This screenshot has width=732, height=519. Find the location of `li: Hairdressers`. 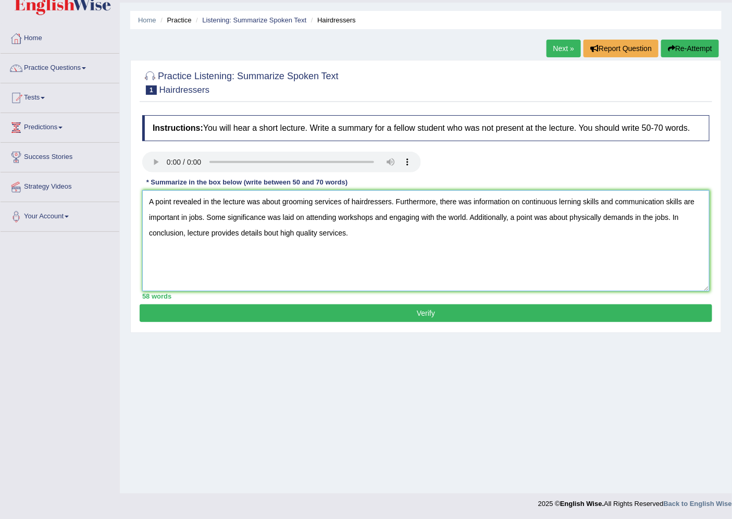

li: Hairdressers is located at coordinates (332, 20).